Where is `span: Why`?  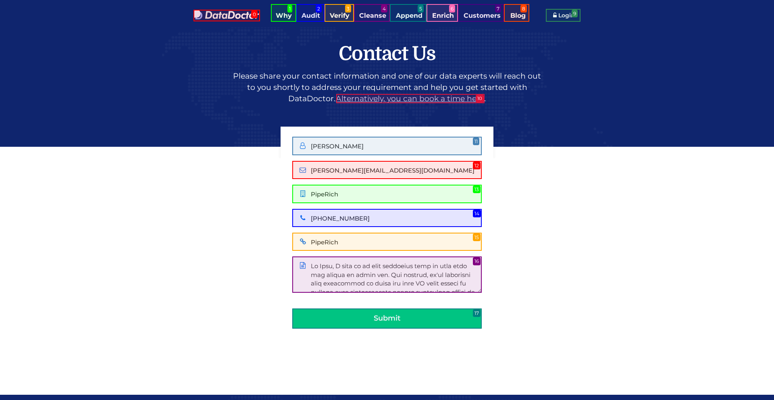 span: Why is located at coordinates (284, 15).